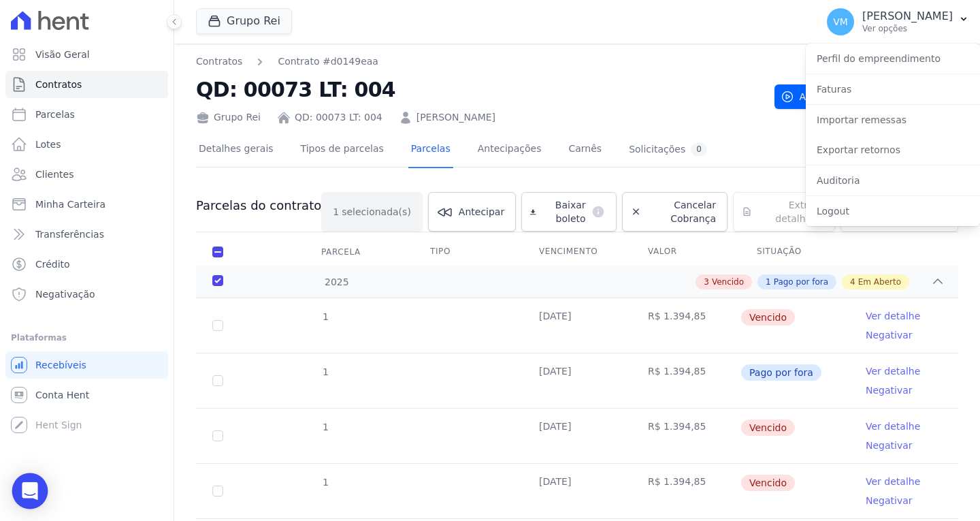 The height and width of the screenshot is (521, 980). What do you see at coordinates (667, 149) in the screenshot?
I see `div: Solicitações` at bounding box center [667, 149].